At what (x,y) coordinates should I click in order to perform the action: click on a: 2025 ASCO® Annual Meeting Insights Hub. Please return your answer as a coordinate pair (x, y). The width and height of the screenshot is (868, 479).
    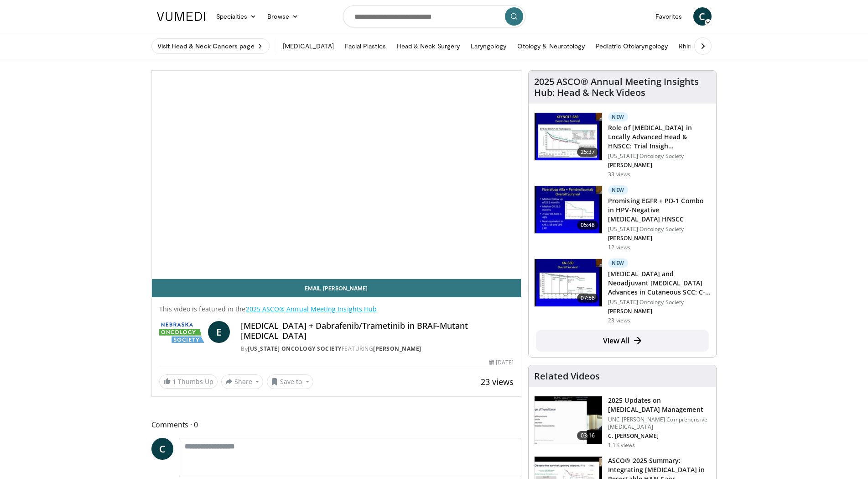
    Looking at the image, I should click on (311, 308).